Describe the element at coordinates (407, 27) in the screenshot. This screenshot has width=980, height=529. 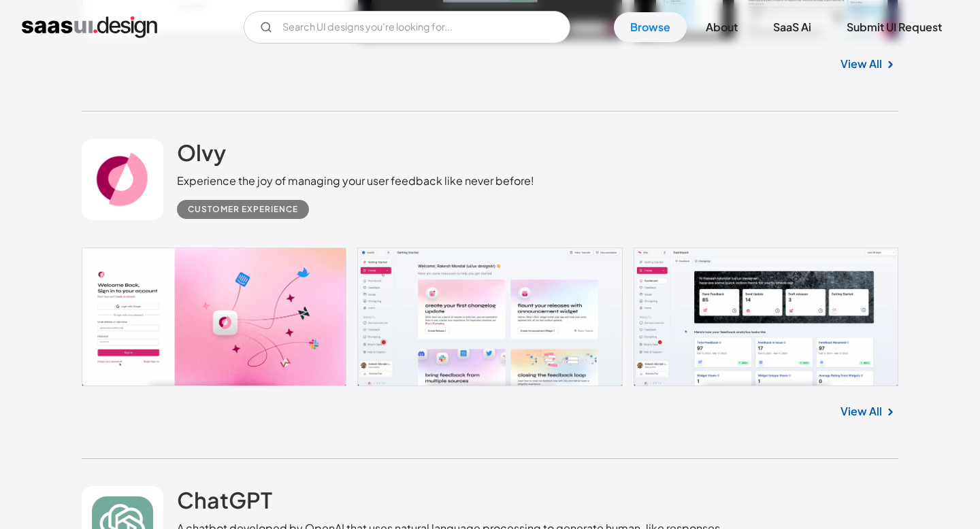
I see `form: Email Form` at that location.